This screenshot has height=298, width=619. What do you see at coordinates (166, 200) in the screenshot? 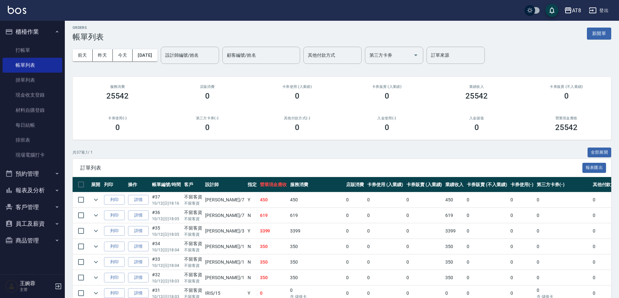
I see `td: #37` at bounding box center [166, 200].